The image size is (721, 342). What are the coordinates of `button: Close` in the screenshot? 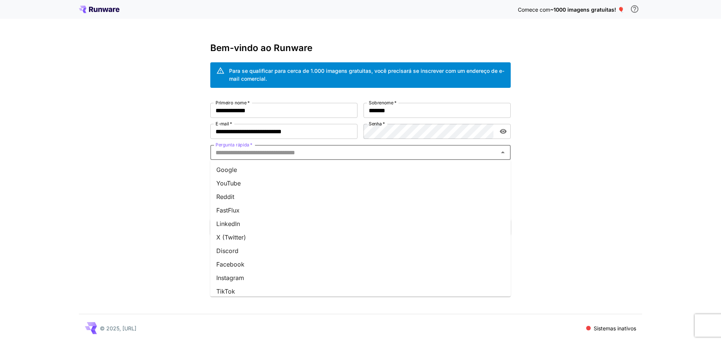 It's located at (503, 152).